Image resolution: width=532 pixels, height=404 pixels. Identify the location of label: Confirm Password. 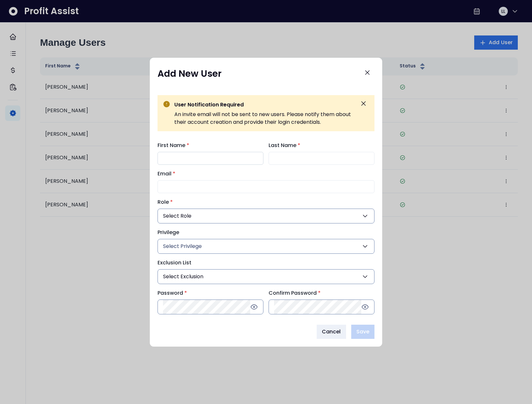
(320, 293).